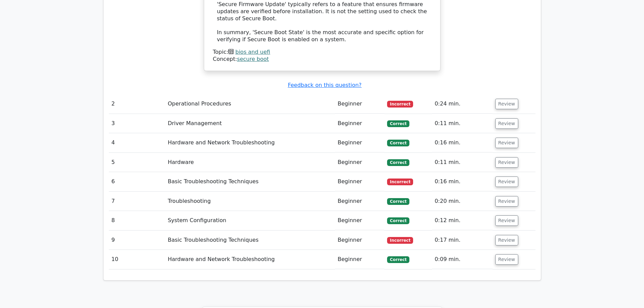 Image resolution: width=644 pixels, height=308 pixels. What do you see at coordinates (137, 142) in the screenshot?
I see `td: 4` at bounding box center [137, 142].